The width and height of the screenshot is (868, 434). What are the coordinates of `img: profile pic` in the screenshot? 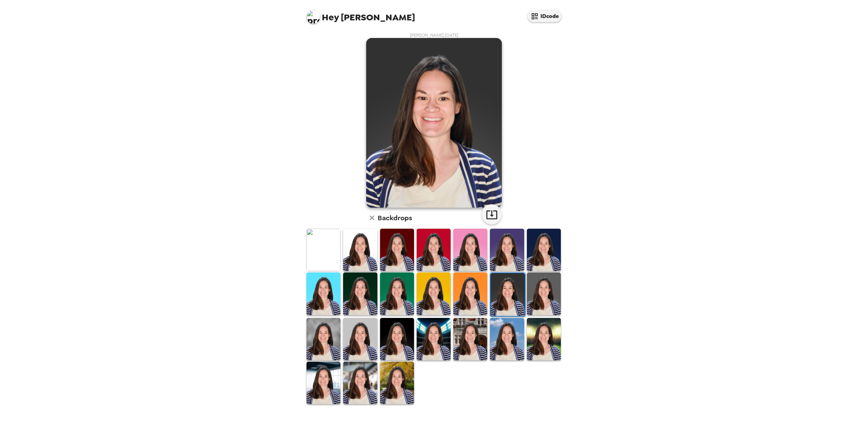 It's located at (313, 17).